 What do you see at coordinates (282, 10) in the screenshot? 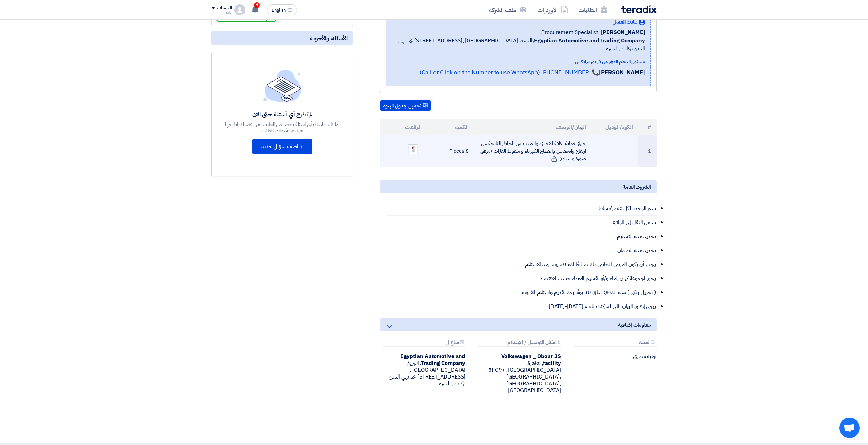
I see `button: English` at bounding box center [282, 10].